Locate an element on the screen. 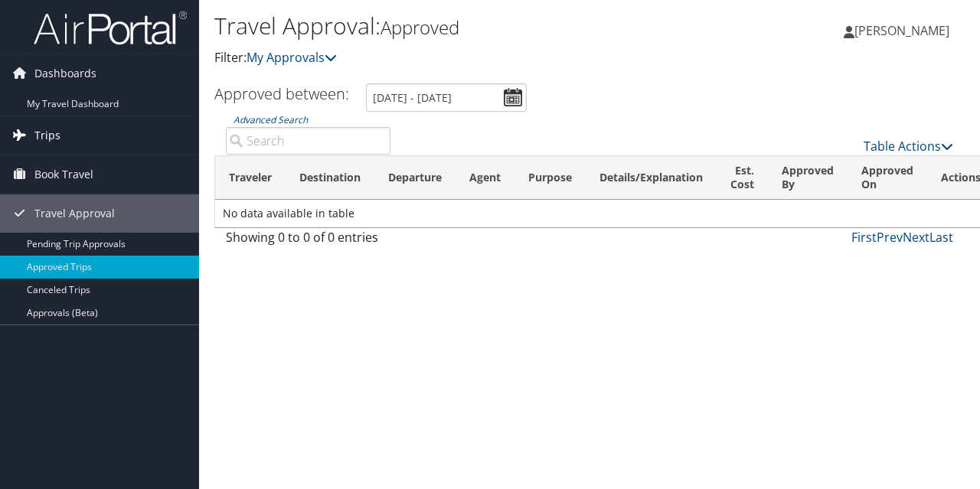 The height and width of the screenshot is (489, 980). input: Advanced Search is located at coordinates (307, 141).